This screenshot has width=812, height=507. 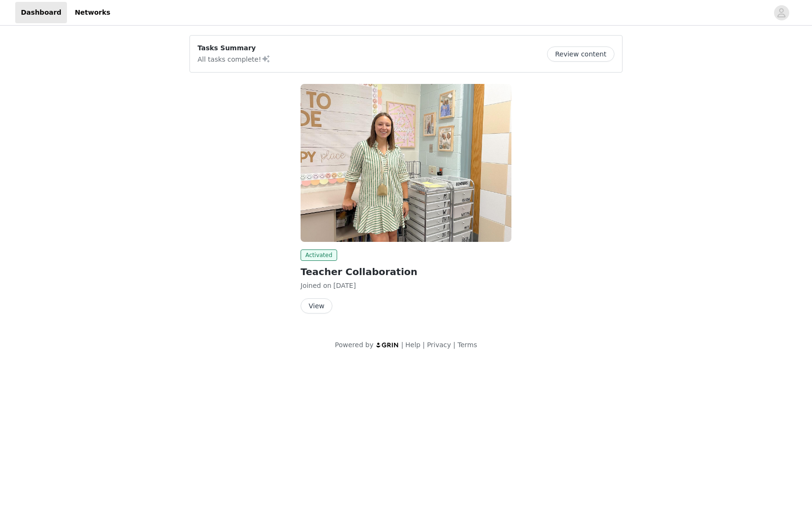 I want to click on button: View, so click(x=316, y=306).